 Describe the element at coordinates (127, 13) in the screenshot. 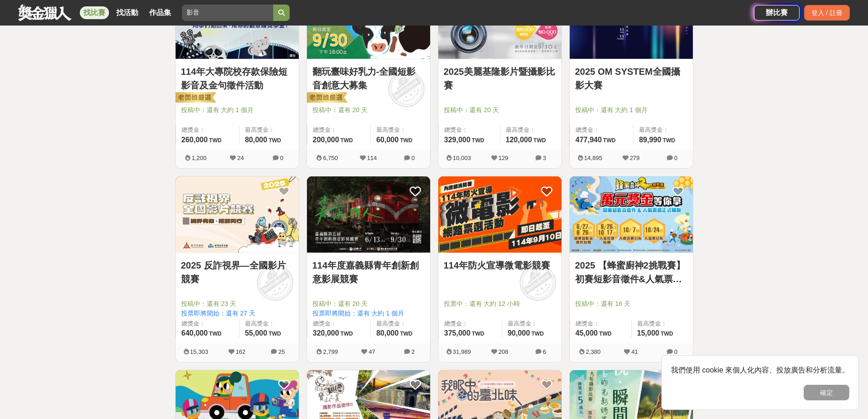

I see `a: 找活動` at that location.